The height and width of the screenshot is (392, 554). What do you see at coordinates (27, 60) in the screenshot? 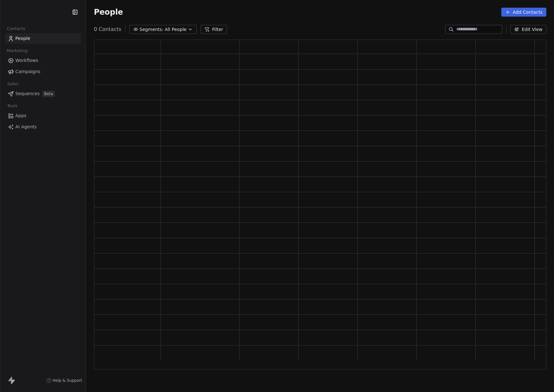
I see `span: Workflows` at bounding box center [27, 60].